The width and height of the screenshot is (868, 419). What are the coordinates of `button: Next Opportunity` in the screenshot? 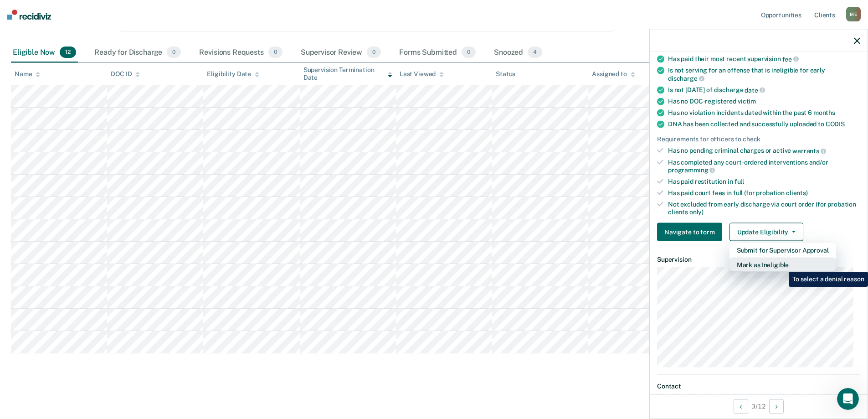 It's located at (777, 407).